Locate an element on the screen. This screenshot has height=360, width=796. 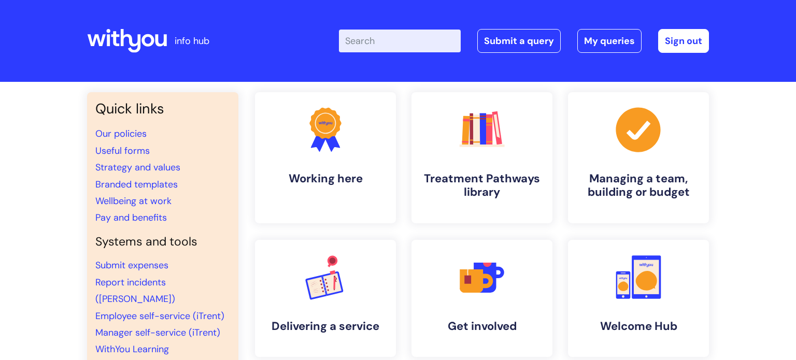
a: Working here is located at coordinates (326, 158).